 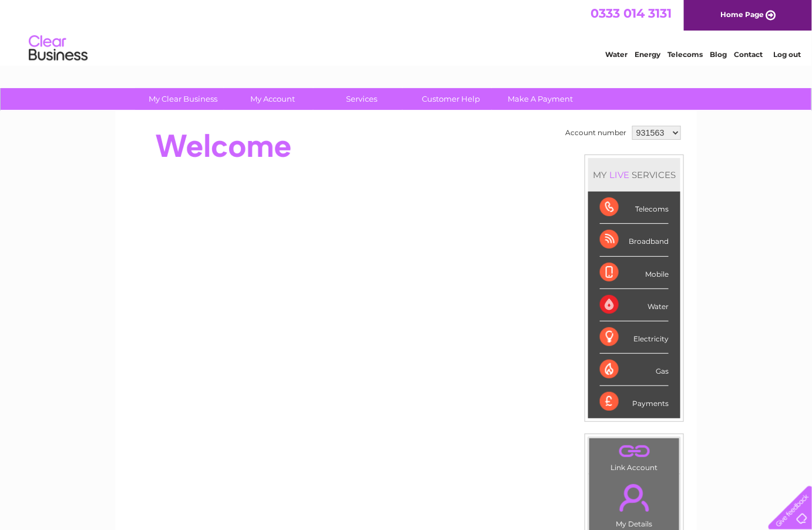 What do you see at coordinates (631, 13) in the screenshot?
I see `span: 0333 014 3131` at bounding box center [631, 13].